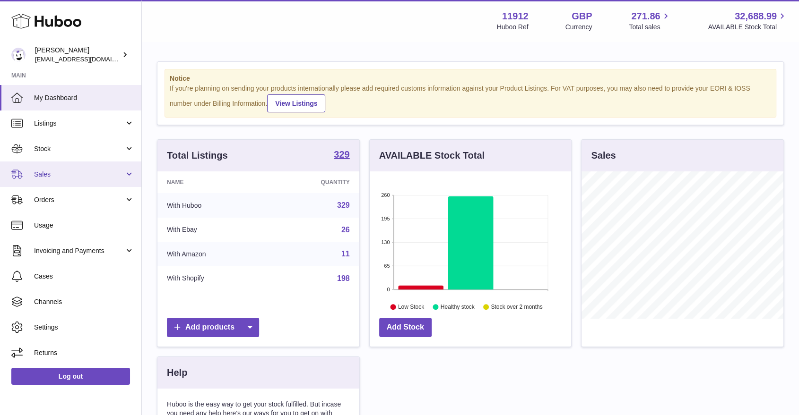 This screenshot has height=415, width=799. I want to click on strong: 11912, so click(515, 16).